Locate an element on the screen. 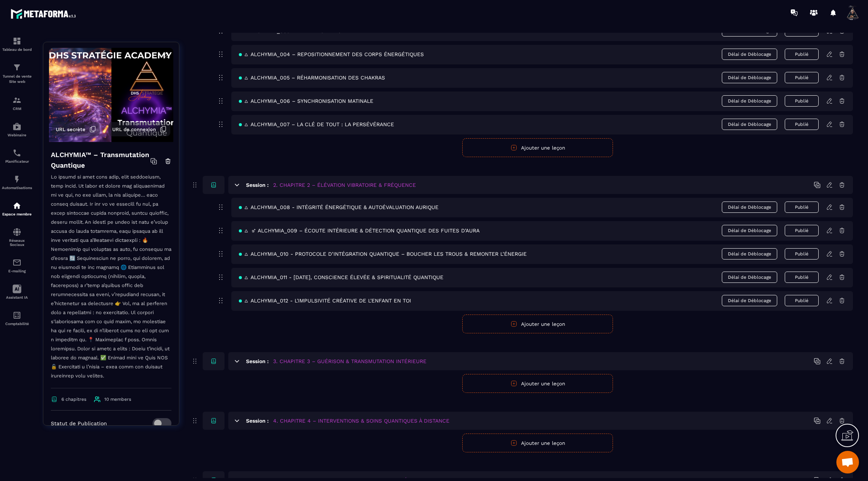  button: URL secrète is located at coordinates (76, 129).